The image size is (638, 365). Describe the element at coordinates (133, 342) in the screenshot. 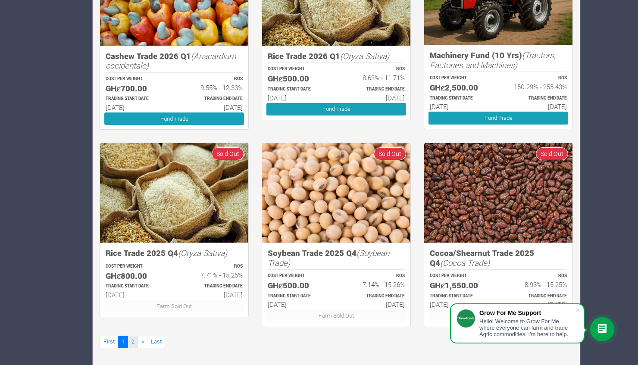

I see `a: 2` at that location.